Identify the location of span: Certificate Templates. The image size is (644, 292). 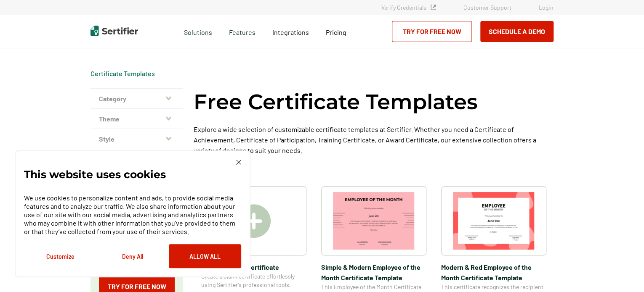
(122, 74).